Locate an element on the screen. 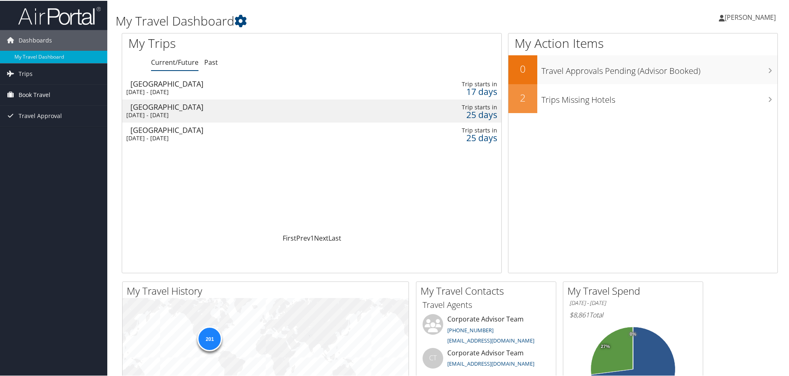 This screenshot has width=789, height=376. img: airportal-logo.png is located at coordinates (59, 15).